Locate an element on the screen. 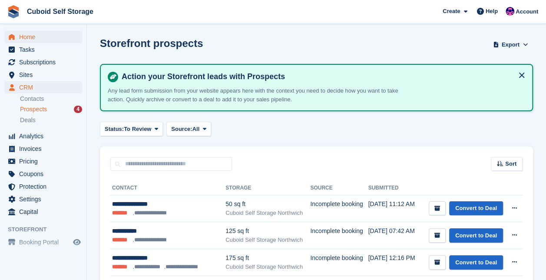 The height and width of the screenshot is (280, 546). img: stora-icon-8386f47178a22dfd0bd8f6a31ec36ba5ce8667c1dd55bd0f319d3a0aa187defe.svg is located at coordinates (13, 12).